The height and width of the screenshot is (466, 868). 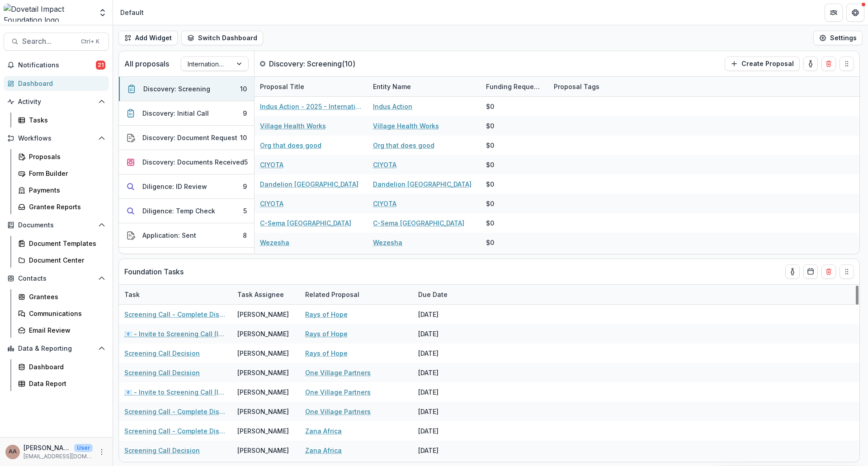 I want to click on button: Diligence: ID Review9, so click(x=186, y=187).